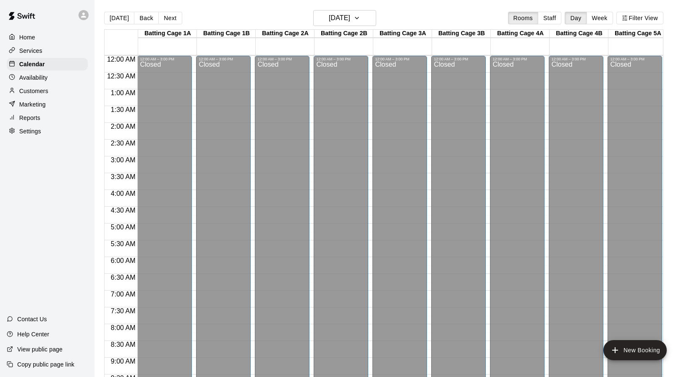 The image size is (689, 377). I want to click on p: Help Center, so click(33, 334).